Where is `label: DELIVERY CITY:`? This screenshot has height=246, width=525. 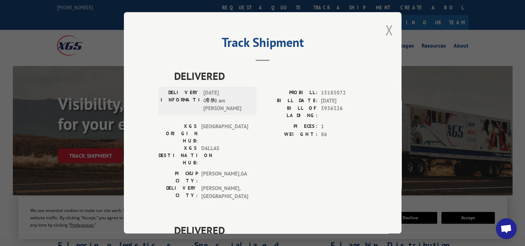 label: DELIVERY CITY: is located at coordinates (178, 192).